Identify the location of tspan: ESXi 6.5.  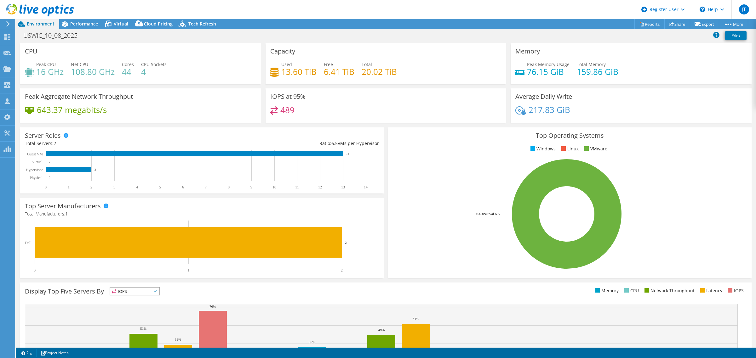
(493, 214).